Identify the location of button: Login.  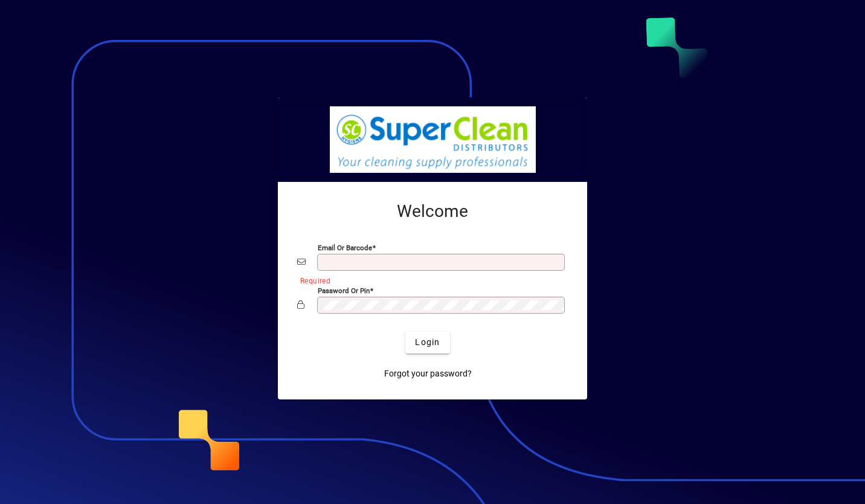
(427, 342).